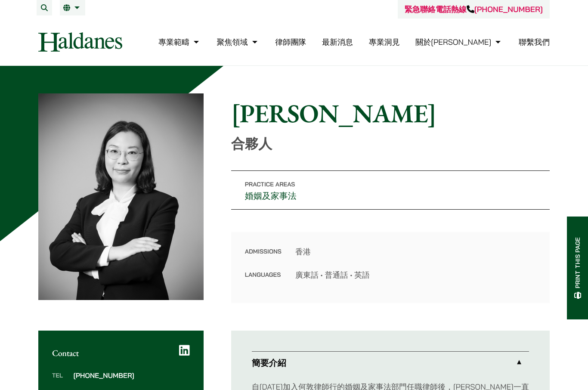 This screenshot has height=390, width=588. What do you see at coordinates (238, 42) in the screenshot?
I see `a: 聚焦領域` at bounding box center [238, 42].